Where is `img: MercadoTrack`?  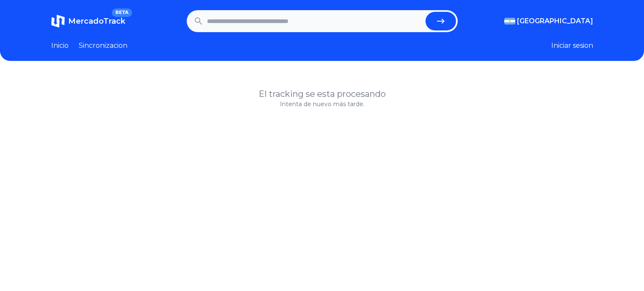
img: MercadoTrack is located at coordinates (58, 21).